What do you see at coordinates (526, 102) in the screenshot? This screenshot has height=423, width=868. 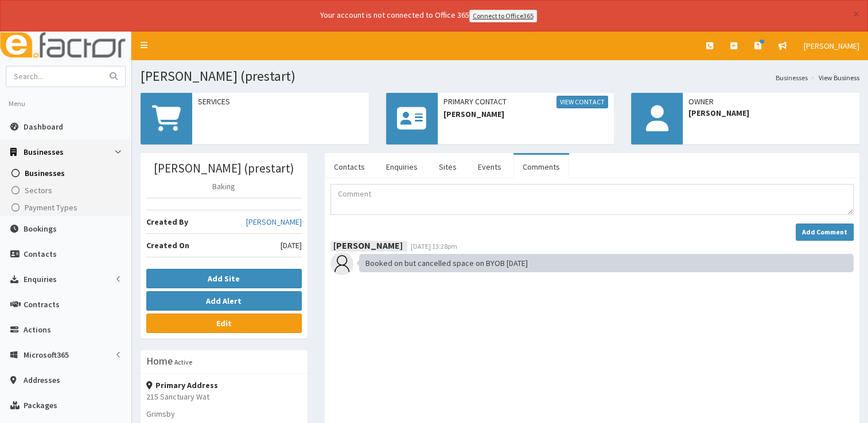 I see `span: Primary Contact` at bounding box center [526, 102].